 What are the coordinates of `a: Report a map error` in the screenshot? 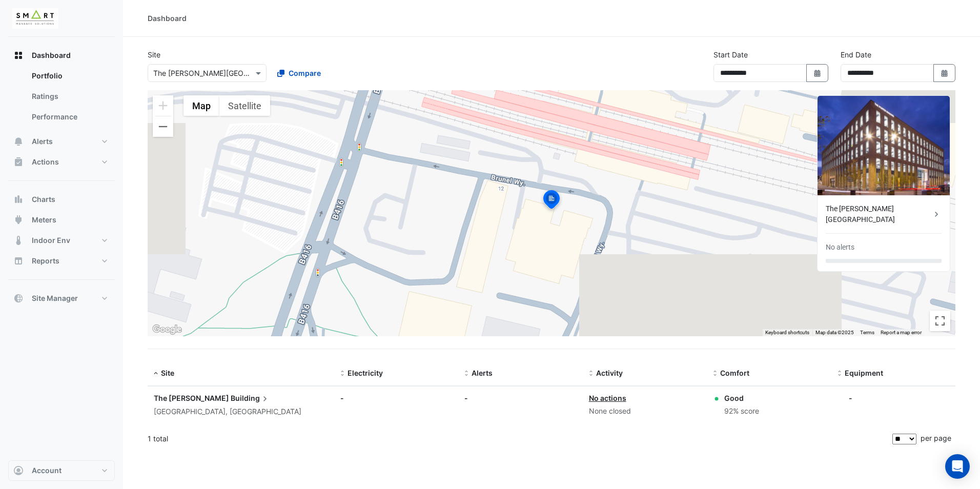 It's located at (901, 332).